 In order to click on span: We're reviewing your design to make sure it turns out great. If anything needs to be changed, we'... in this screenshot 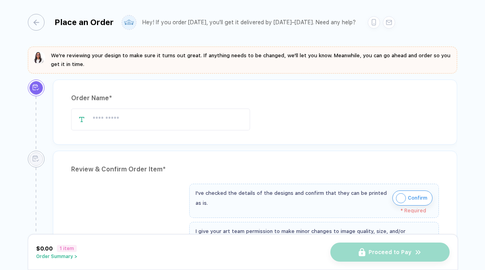, I will do `click(251, 60)`.